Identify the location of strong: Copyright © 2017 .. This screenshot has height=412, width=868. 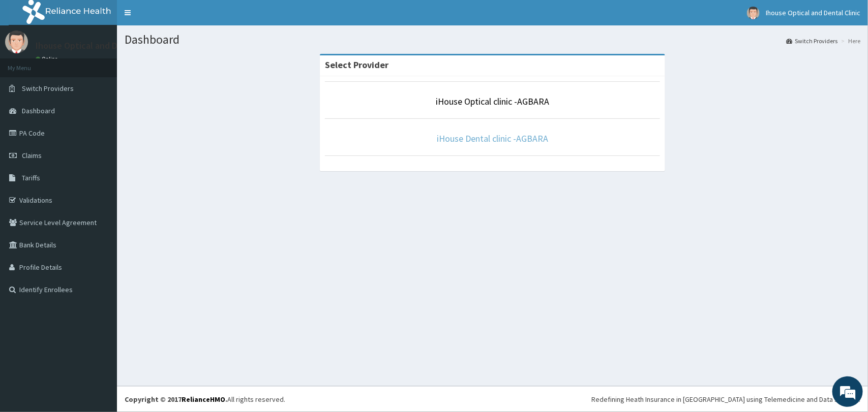
(176, 400).